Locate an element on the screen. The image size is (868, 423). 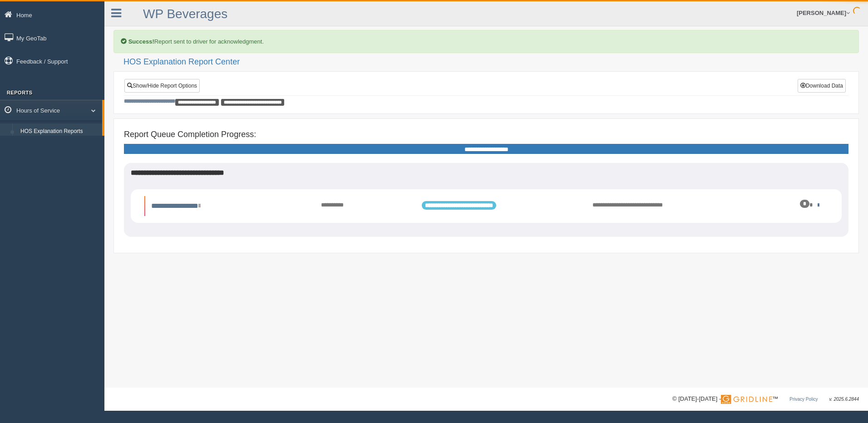
img: Gridline is located at coordinates (746, 400).